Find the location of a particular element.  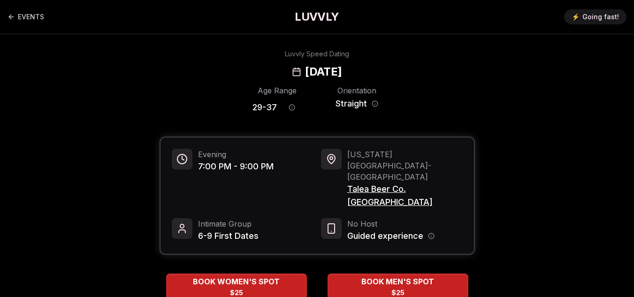

div: Age Range is located at coordinates (277, 91).